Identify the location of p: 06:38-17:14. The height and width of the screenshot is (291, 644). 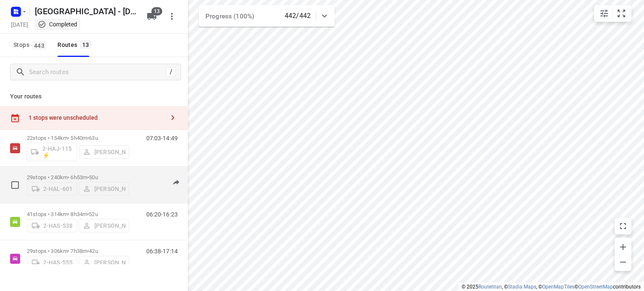
(162, 252).